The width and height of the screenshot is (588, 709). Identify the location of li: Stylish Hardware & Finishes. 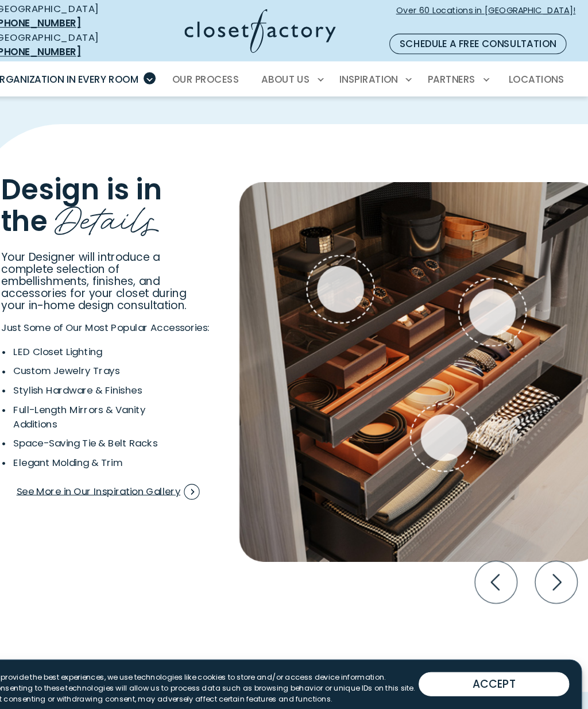
(117, 372).